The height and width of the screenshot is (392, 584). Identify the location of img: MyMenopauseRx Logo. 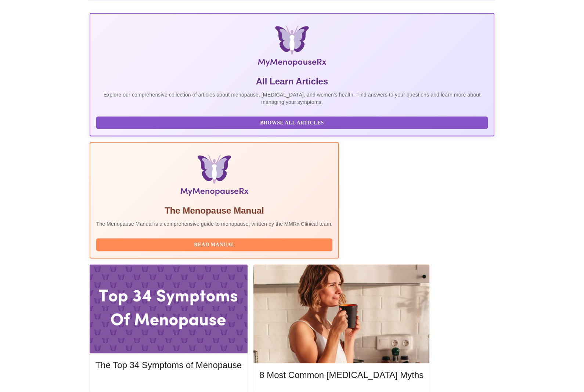
(292, 48).